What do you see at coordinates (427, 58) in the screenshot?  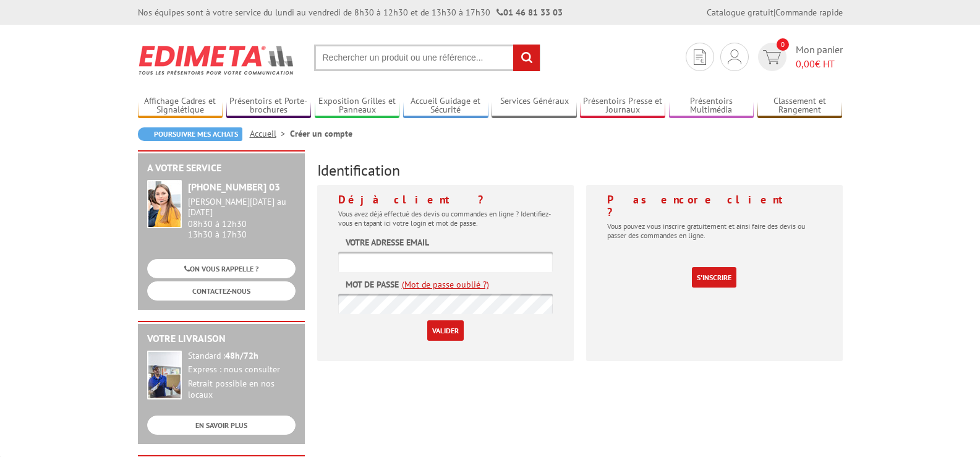 I see `input: Rechercher un produit ou une référence...` at bounding box center [427, 58].